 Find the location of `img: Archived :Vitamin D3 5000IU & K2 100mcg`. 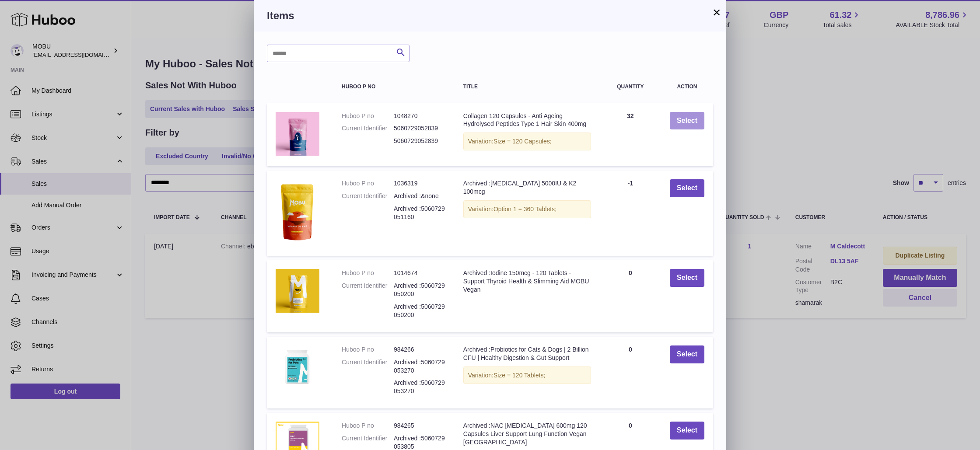

img: Archived :Vitamin D3 5000IU & K2 100mcg is located at coordinates (297, 212).